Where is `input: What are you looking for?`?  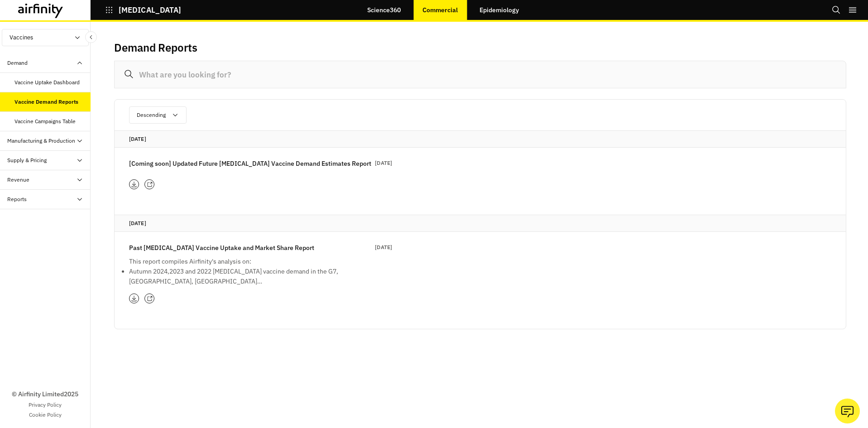 input: What are you looking for? is located at coordinates (480, 74).